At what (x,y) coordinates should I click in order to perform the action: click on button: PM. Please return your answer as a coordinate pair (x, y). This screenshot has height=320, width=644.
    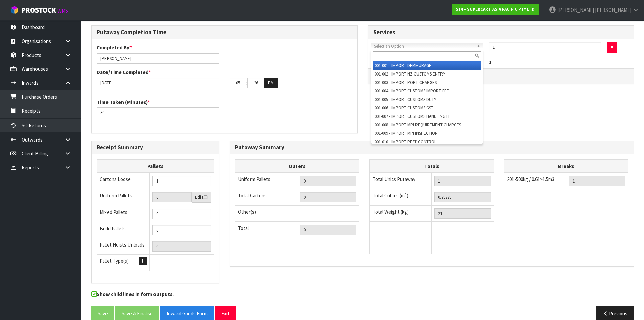
    Looking at the image, I should click on (271, 83).